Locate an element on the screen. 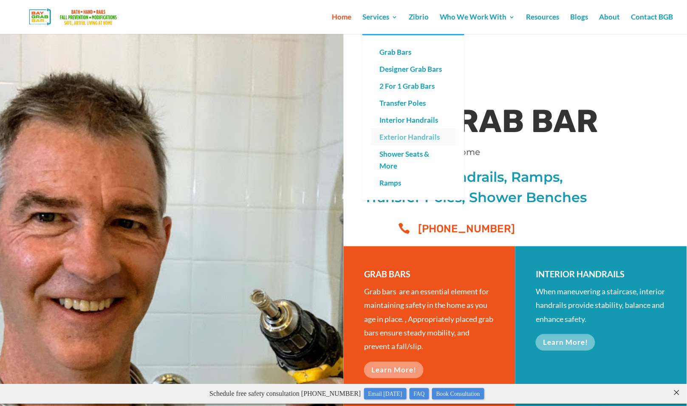 This screenshot has height=406, width=687. a: Interior Handrails is located at coordinates (414, 120).